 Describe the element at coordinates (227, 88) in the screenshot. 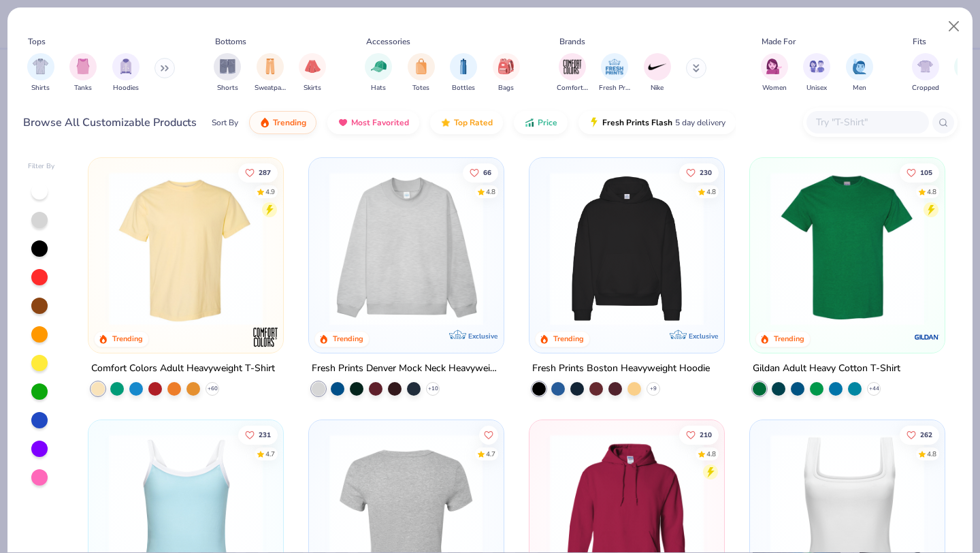

I see `span: Shorts` at that location.